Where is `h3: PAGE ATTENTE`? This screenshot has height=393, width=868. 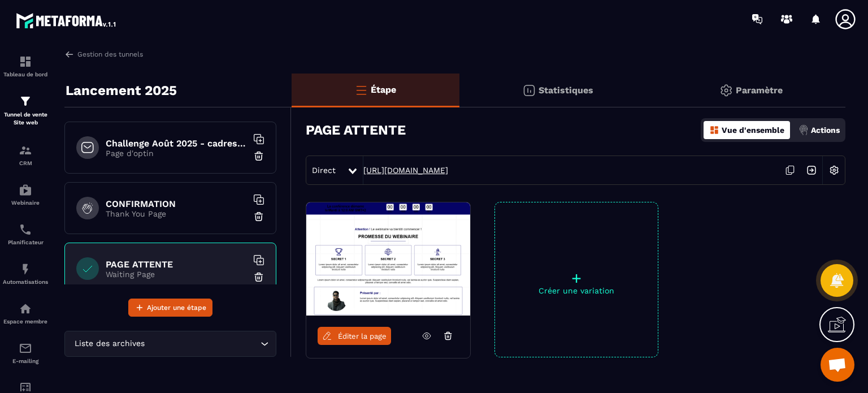 h3: PAGE ATTENTE is located at coordinates (356, 130).